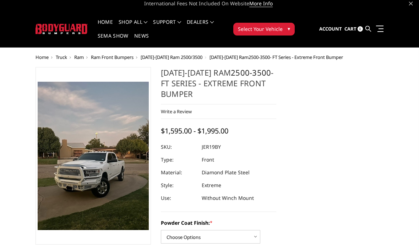  Describe the element at coordinates (178, 198) in the screenshot. I see `dt: Use:` at that location.